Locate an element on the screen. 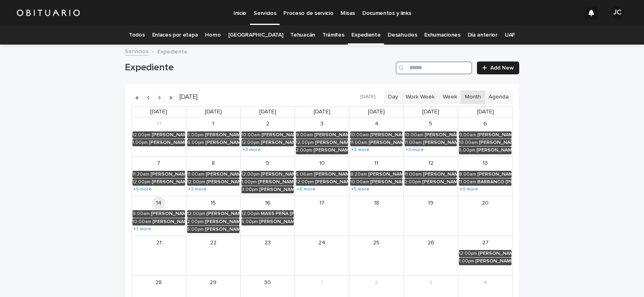 Image resolution: width=644 pixels, height=297 pixels. td: September 14, 2025 is located at coordinates (159, 216).